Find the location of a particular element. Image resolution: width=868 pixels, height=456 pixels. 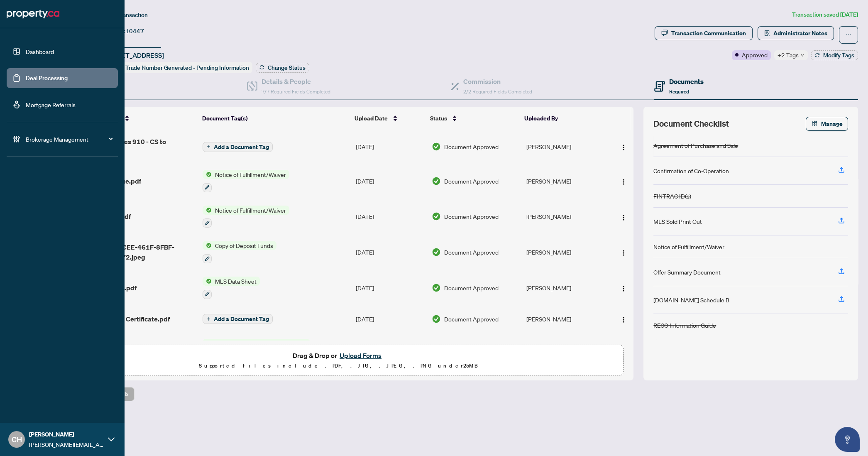

span: Modify Tags is located at coordinates (838, 56).